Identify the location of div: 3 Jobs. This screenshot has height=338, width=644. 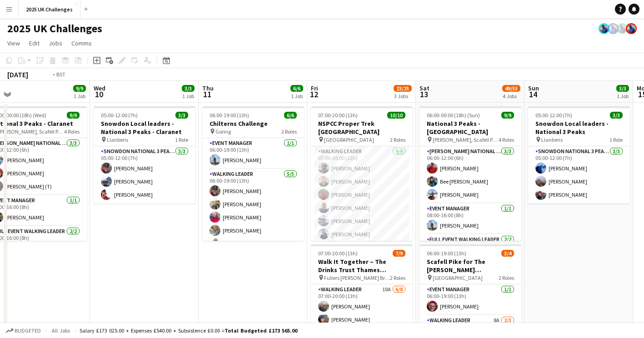
(403, 96).